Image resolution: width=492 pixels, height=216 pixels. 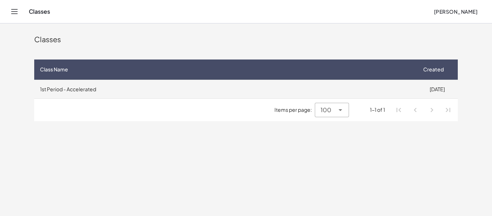 What do you see at coordinates (14, 12) in the screenshot?
I see `button: Toggle navigation` at bounding box center [14, 12].